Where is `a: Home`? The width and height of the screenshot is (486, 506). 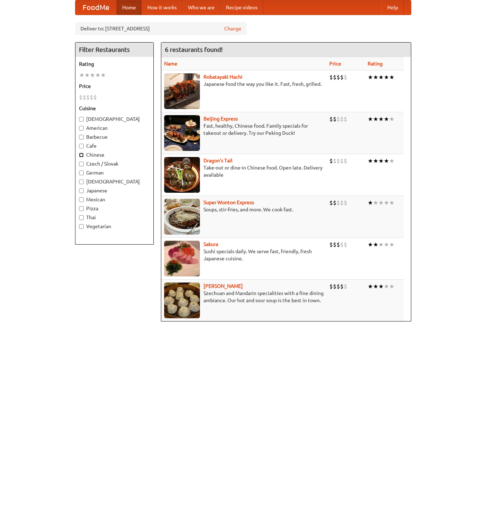
a: Home is located at coordinates (129, 8).